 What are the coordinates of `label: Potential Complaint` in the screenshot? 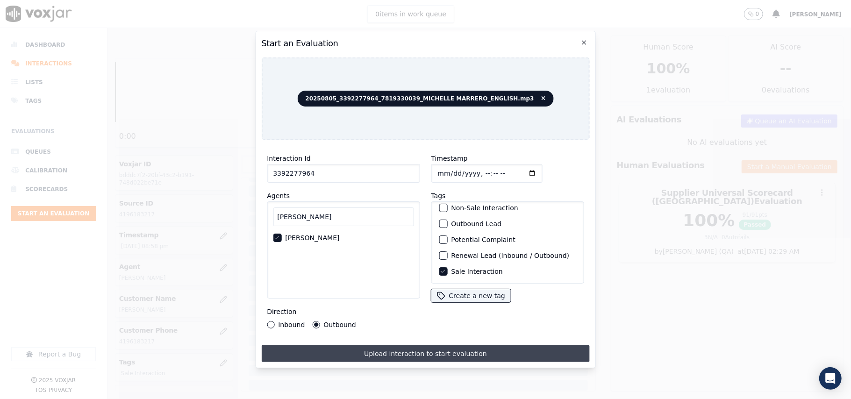 It's located at (483, 240).